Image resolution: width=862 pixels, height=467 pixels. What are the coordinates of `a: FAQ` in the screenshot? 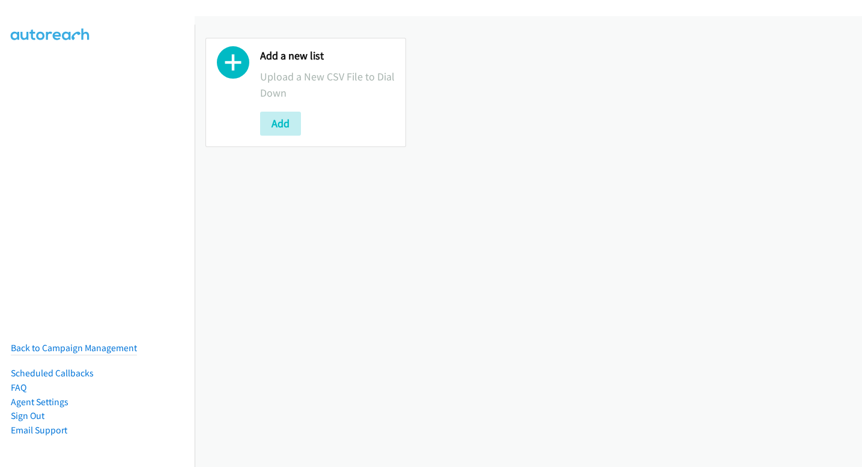 It's located at (19, 387).